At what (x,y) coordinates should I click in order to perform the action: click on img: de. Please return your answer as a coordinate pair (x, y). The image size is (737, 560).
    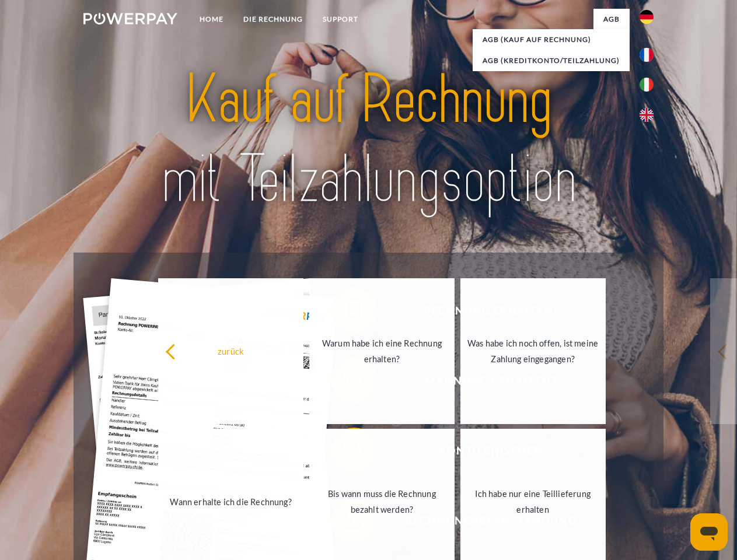
    Looking at the image, I should click on (646, 17).